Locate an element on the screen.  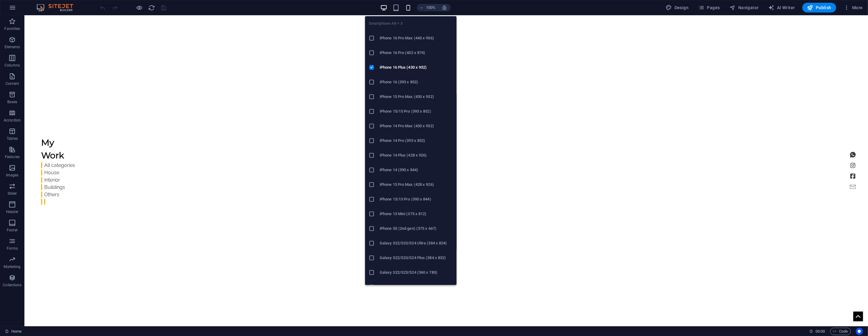
h6: iPhone 16 Pro (402 x 874) is located at coordinates (416, 53).